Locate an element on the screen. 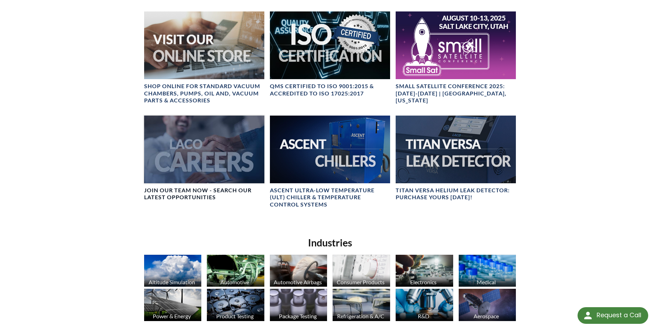 This screenshot has height=328, width=660. h4: SHOP ONLINE FOR STANDARD VACUUM CHAMBERS, PUMPS, OIL AND, VACUUM PARTS & ACCESSORIES is located at coordinates (204, 93).